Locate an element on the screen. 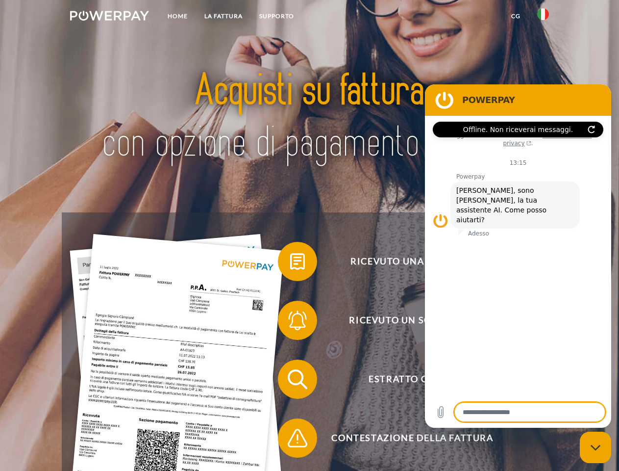 The image size is (619, 471). svg: (si apre in una nuova scheda) is located at coordinates (103, 59).